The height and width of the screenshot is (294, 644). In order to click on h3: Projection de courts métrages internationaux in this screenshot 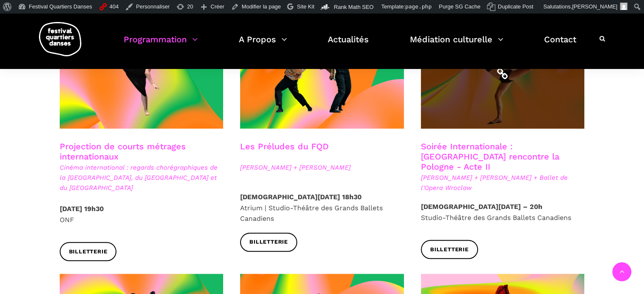, I will do `click(142, 152)`.